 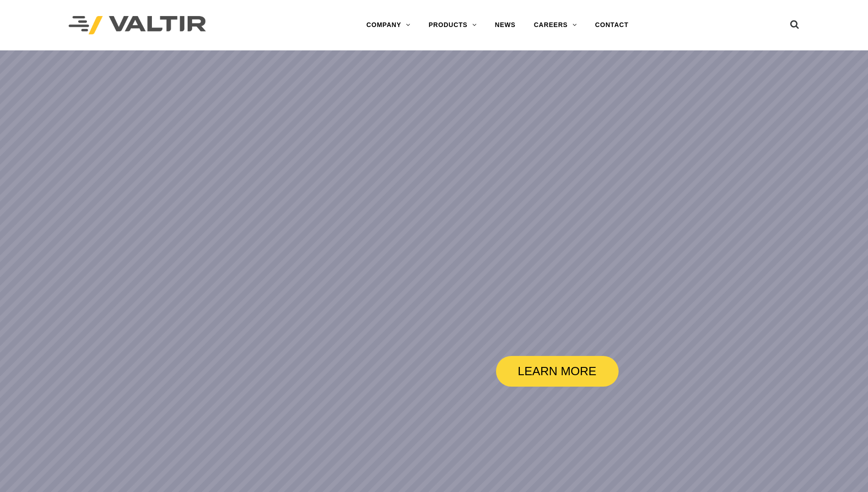 I want to click on a: CAREERS, so click(x=556, y=25).